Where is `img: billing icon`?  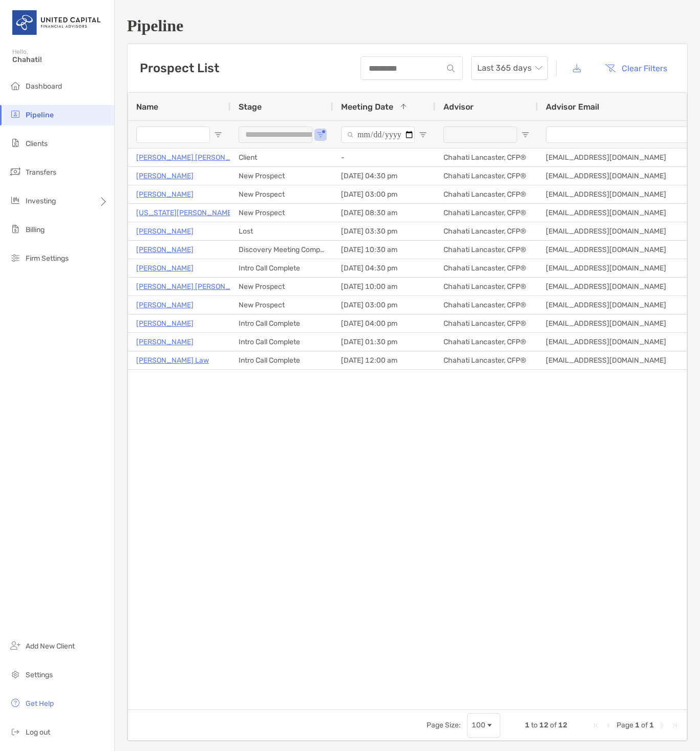 img: billing icon is located at coordinates (16, 229).